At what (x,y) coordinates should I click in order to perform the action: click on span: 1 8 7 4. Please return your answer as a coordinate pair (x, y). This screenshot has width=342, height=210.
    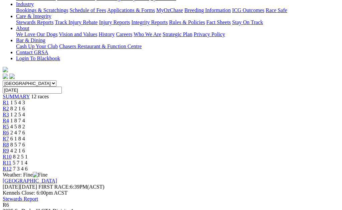
    Looking at the image, I should click on (18, 120).